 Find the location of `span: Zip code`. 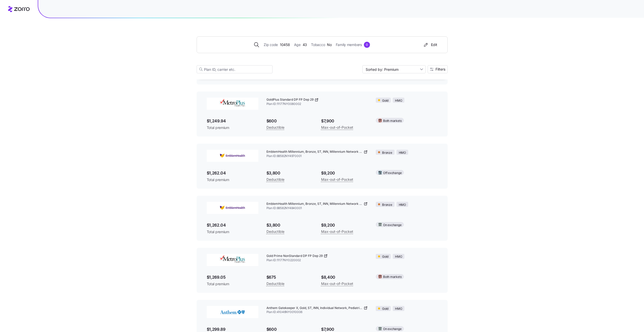

span: Zip code is located at coordinates (271, 45).